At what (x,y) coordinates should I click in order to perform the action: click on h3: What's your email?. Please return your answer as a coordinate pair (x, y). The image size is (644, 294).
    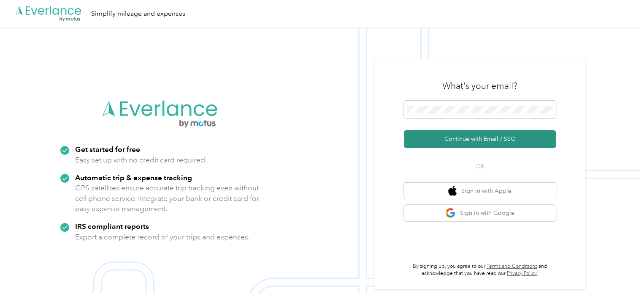
    Looking at the image, I should click on (480, 86).